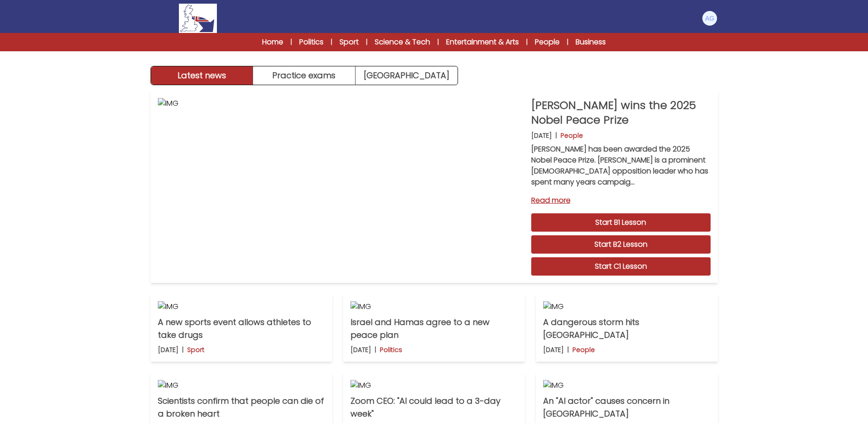 The height and width of the screenshot is (423, 868). What do you see at coordinates (590, 42) in the screenshot?
I see `a: Business` at bounding box center [590, 42].